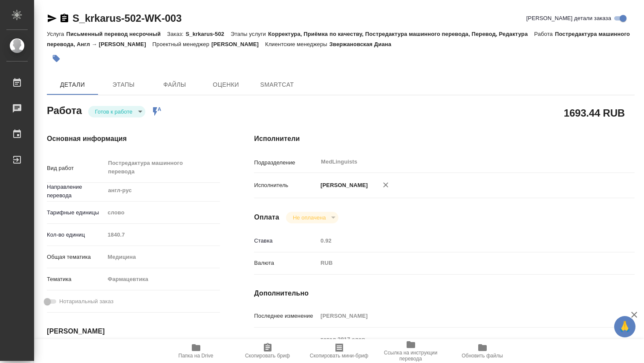  I want to click on span: Ссылка на инструкции перевода, so click(411, 356).